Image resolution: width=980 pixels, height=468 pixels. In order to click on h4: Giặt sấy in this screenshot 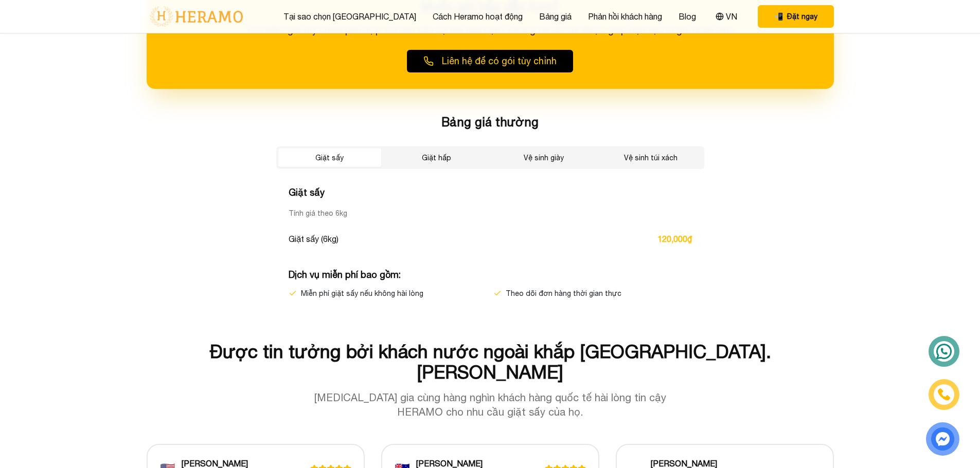, I will do `click(490, 192)`.